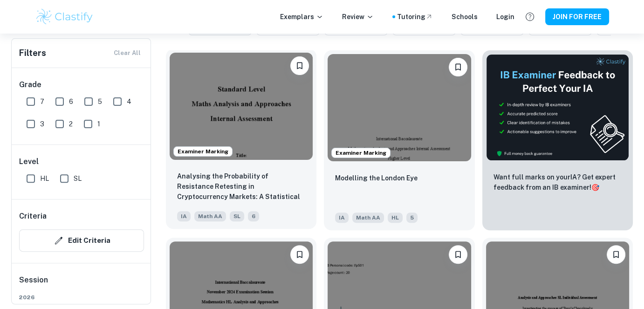  I want to click on h6: Level, so click(81, 162).